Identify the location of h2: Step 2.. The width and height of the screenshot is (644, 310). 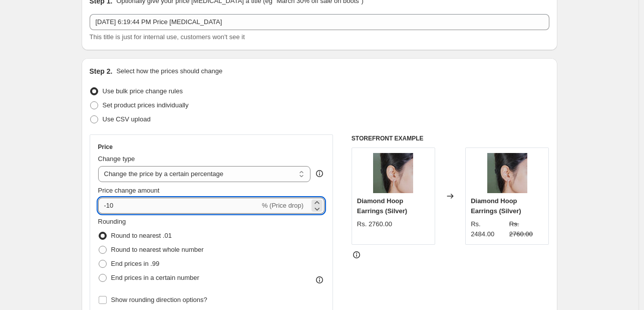
(101, 72).